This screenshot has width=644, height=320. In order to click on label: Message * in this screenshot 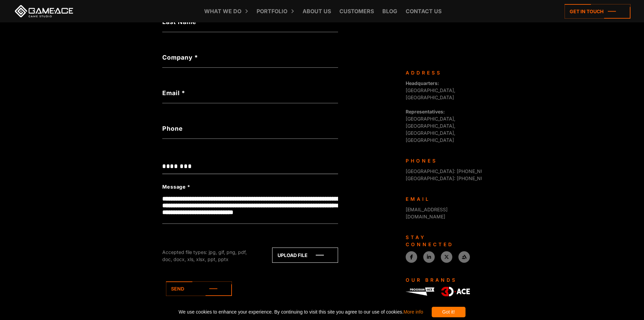, I will do `click(176, 187)`.